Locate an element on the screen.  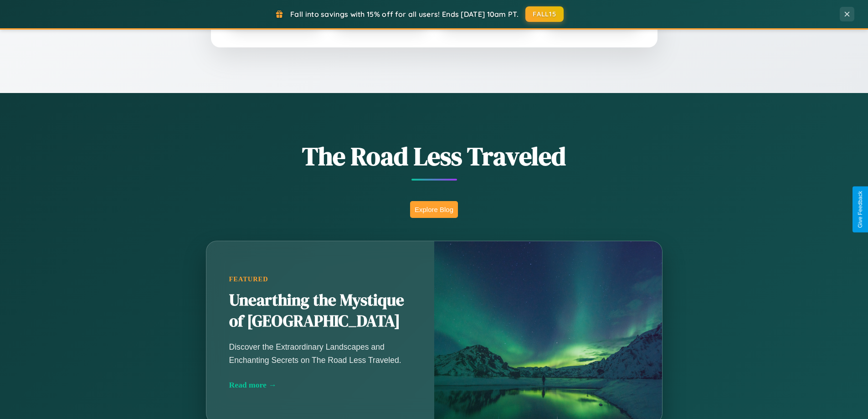
p: Discover the Extraordinary Landscapes and Enchanting Secrets on The Road Less Traveled. is located at coordinates (320, 353).